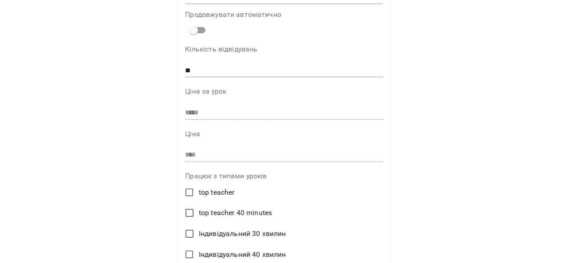 The image size is (568, 263). I want to click on span: Індивідуальний 40 хвилин, so click(242, 255).